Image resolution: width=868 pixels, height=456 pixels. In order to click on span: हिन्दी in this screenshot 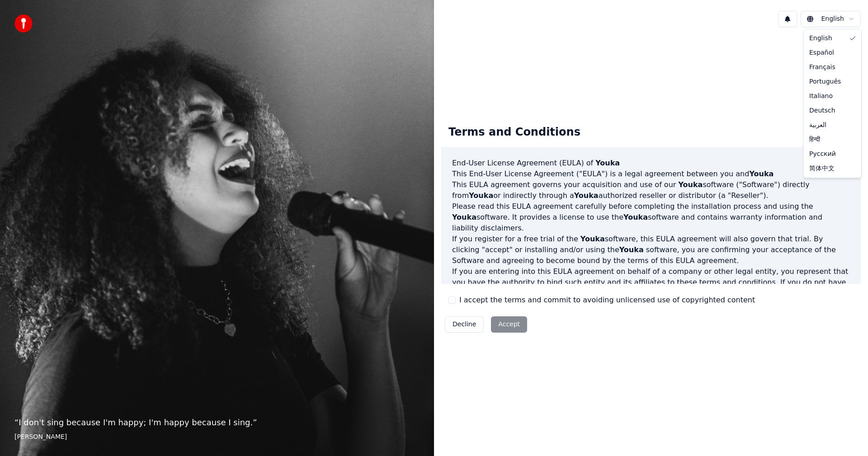, I will do `click(814, 139)`.